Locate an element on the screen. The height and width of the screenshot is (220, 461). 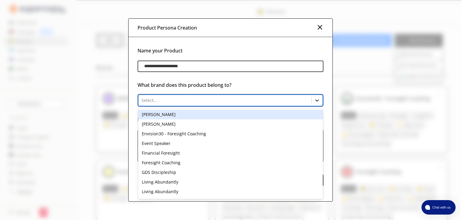
div: Three Little Divas is located at coordinates (231, 202).